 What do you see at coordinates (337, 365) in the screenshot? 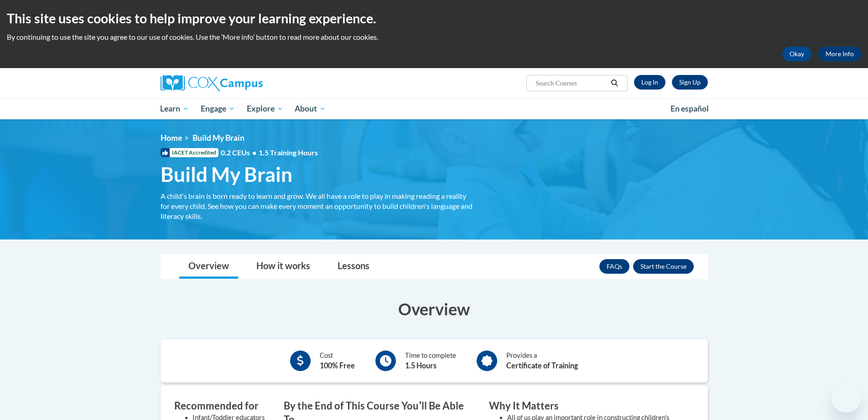
I see `b: 100% Free` at bounding box center [337, 365].